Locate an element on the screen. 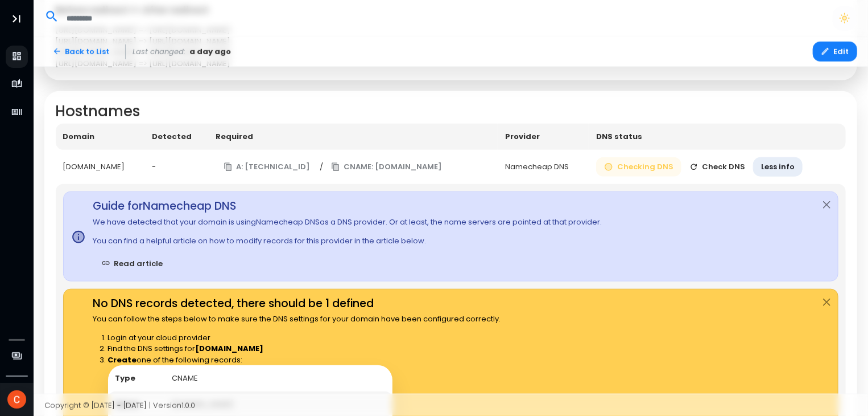  p: We have detected that your domain is using Namecheap DNS as a DNS provider. Or at least, the name... is located at coordinates (348, 222).